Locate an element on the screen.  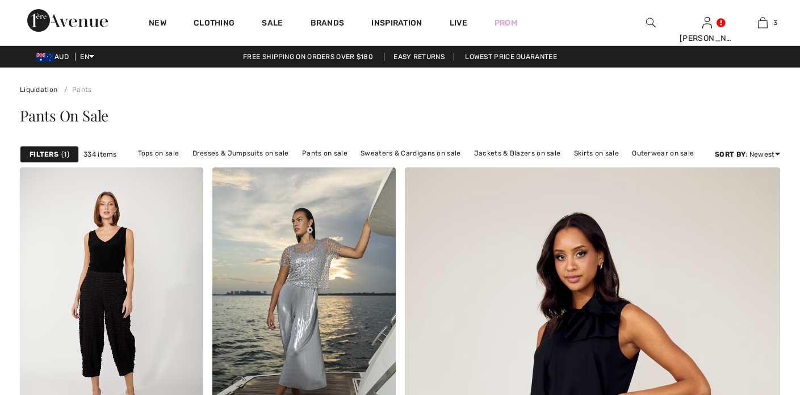
a: 1ère Avenue is located at coordinates (68, 20).